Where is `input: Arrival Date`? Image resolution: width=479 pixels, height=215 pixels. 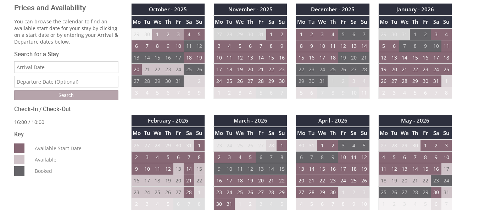 input: Arrival Date is located at coordinates (66, 67).